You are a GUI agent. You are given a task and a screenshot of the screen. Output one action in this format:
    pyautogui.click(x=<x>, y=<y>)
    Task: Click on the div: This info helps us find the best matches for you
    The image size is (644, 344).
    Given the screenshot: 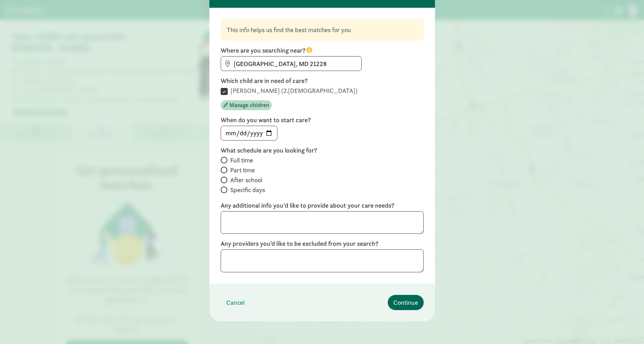 What is the action you would take?
    pyautogui.click(x=322, y=30)
    